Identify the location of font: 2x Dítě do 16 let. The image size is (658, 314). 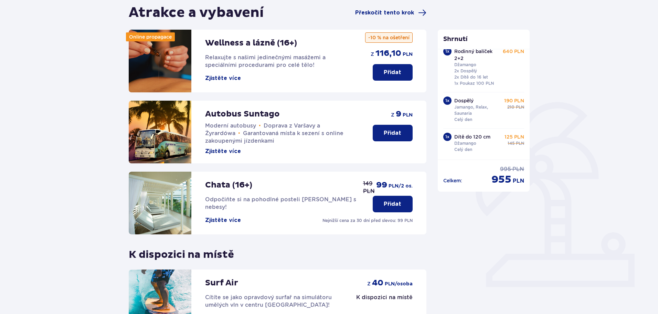
(471, 77).